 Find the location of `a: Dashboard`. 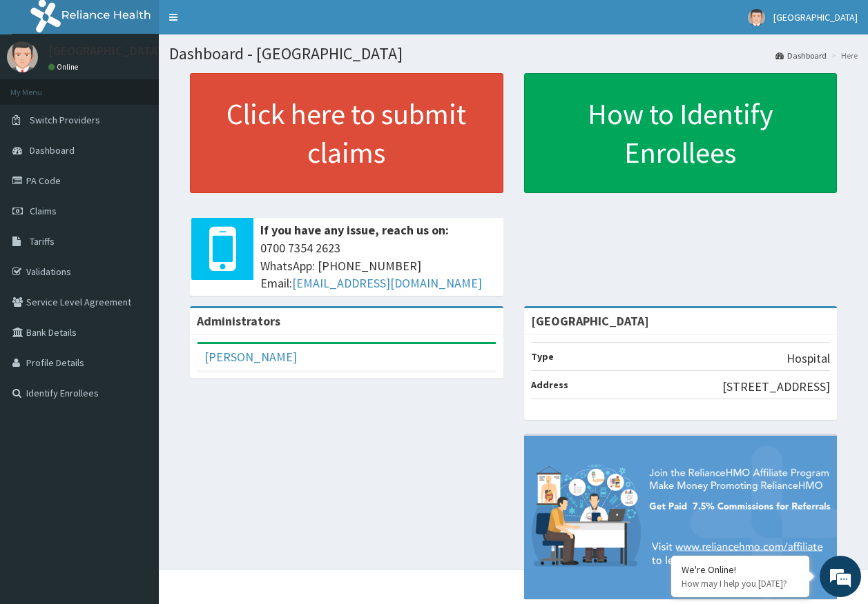

a: Dashboard is located at coordinates (801, 55).